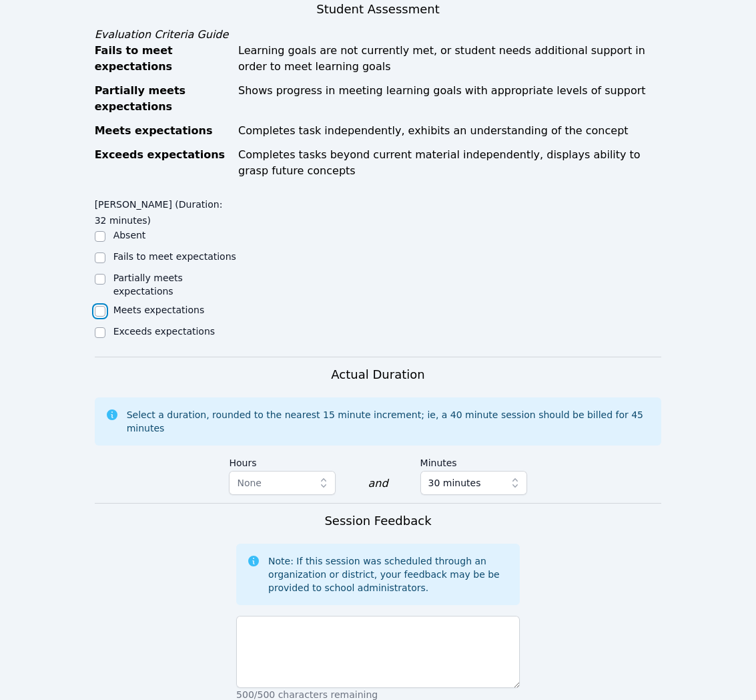 The height and width of the screenshot is (700, 756). Describe the element at coordinates (450, 131) in the screenshot. I see `div: Completes task independently, exhibits an understanding of the concept` at that location.